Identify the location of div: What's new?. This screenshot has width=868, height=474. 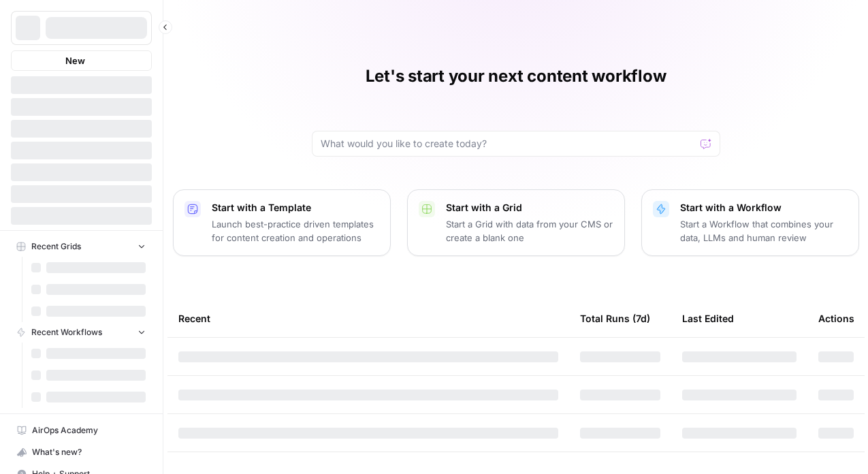
(81, 452).